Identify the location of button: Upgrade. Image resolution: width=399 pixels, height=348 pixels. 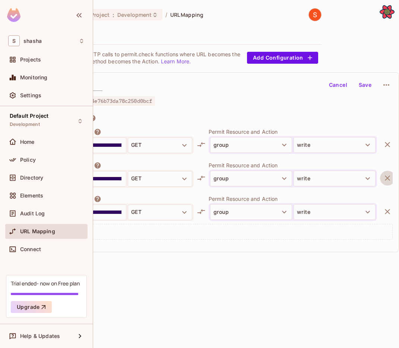
(31, 307).